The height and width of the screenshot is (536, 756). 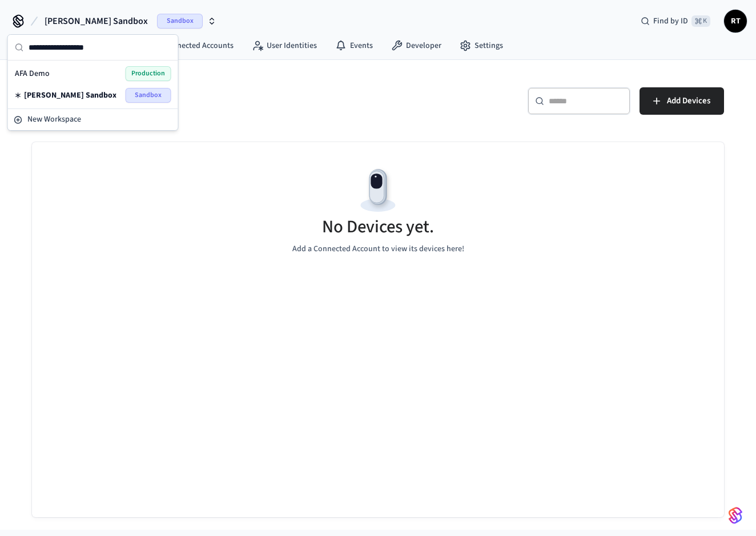 I want to click on img: Devices Empty State, so click(x=378, y=191).